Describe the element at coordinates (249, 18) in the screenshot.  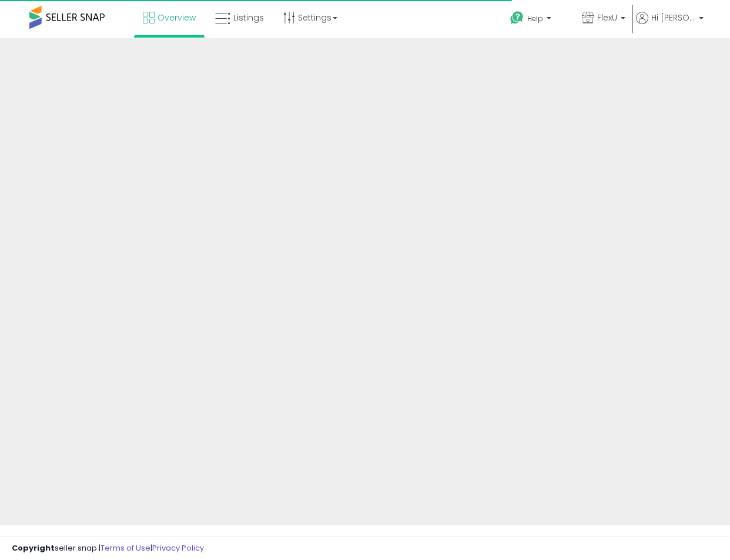
I see `span: Listings` at that location.